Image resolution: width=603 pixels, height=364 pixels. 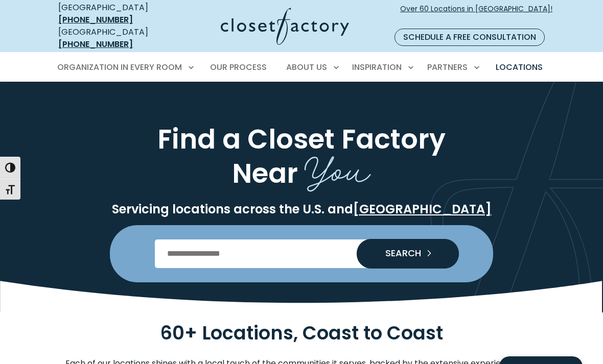 What do you see at coordinates (119, 67) in the screenshot?
I see `span: Organization in Every Room` at bounding box center [119, 67].